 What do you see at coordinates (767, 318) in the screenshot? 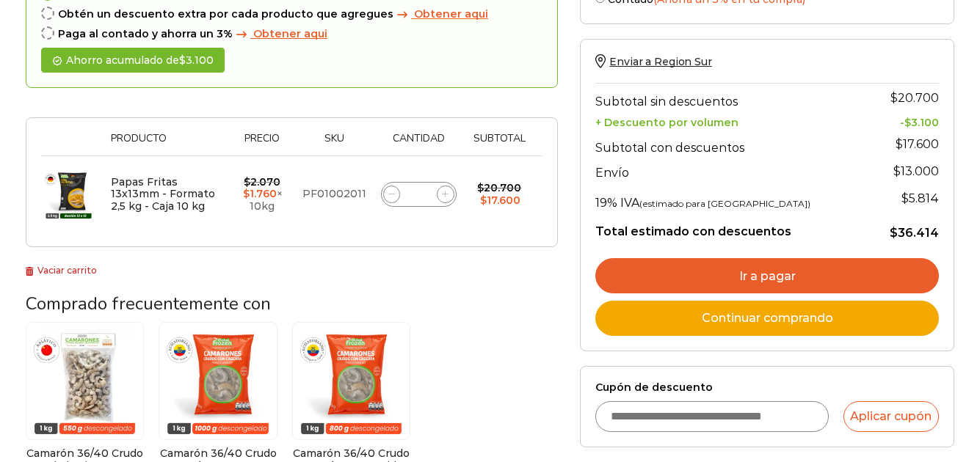
I see `a: Continuar comprando` at bounding box center [767, 318].